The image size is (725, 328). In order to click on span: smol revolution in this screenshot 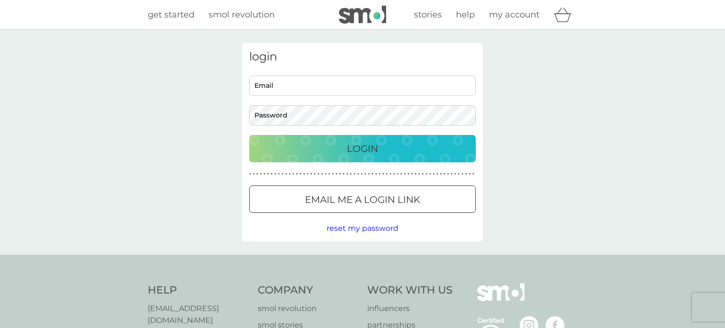, I will do `click(242, 15)`.